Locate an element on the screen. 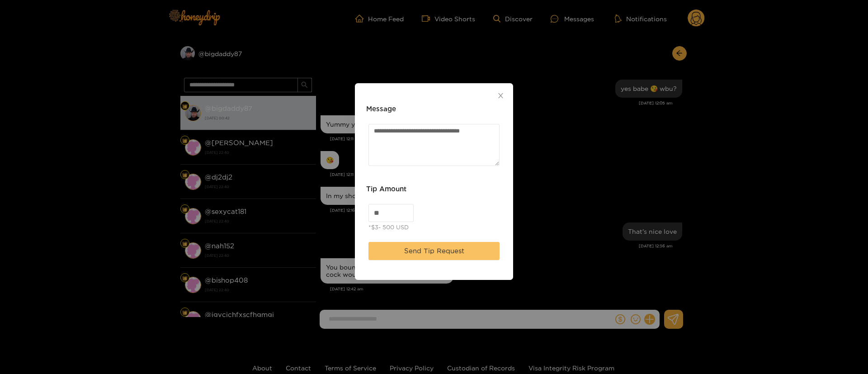 The width and height of the screenshot is (868, 374). div: *$3- 500 USD is located at coordinates (389, 227).